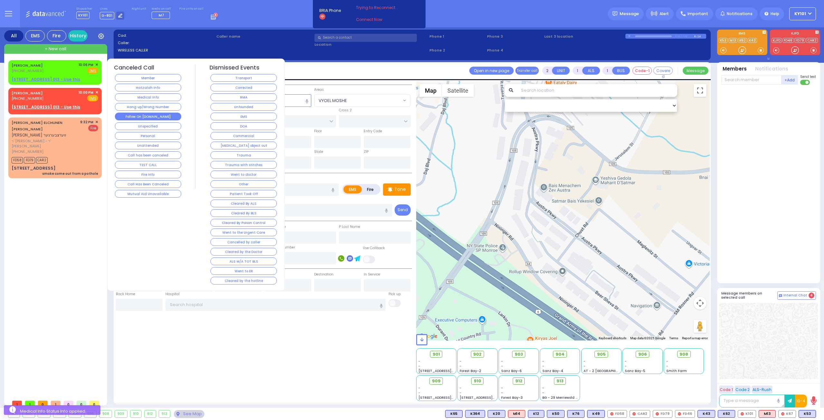 This screenshot has height=420, width=824. I want to click on input: Search a contact, so click(366, 38).